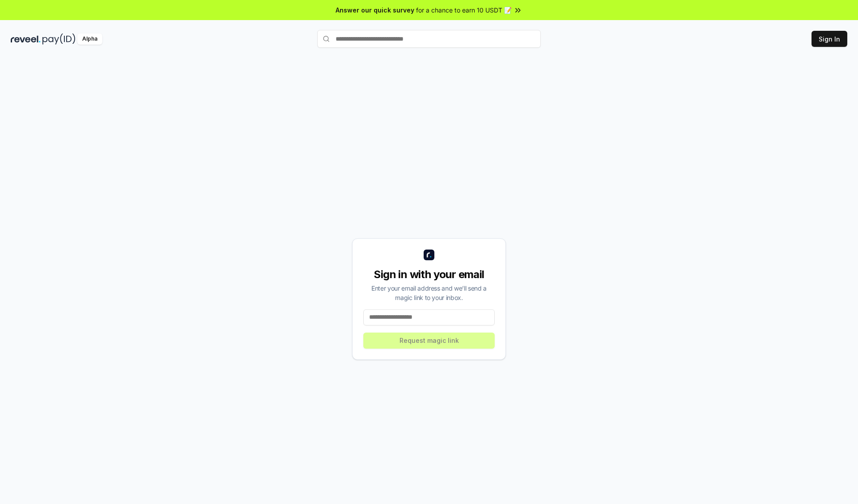  What do you see at coordinates (463, 9) in the screenshot?
I see `span: for a chance to earn 10 USDT 📝` at bounding box center [463, 9].